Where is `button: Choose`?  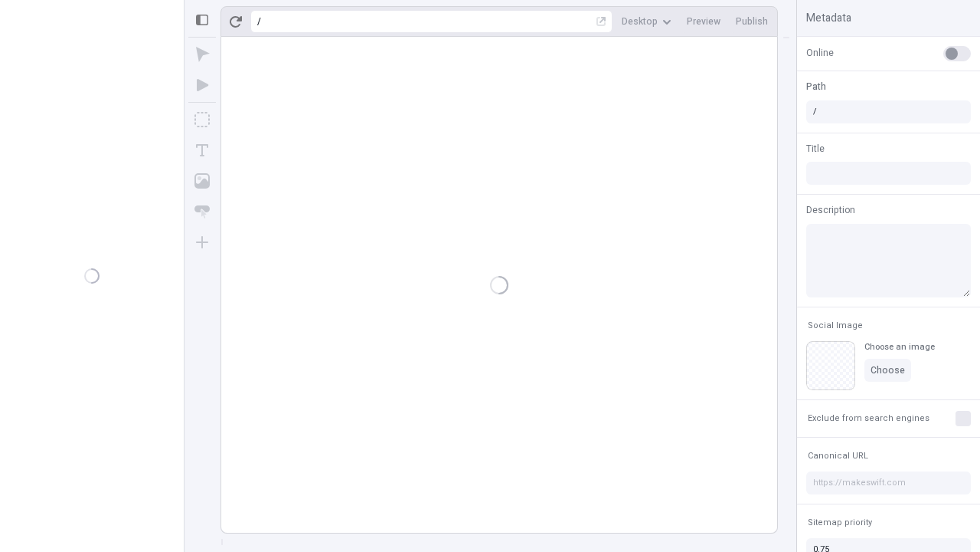
button: Choose is located at coordinates (888, 370).